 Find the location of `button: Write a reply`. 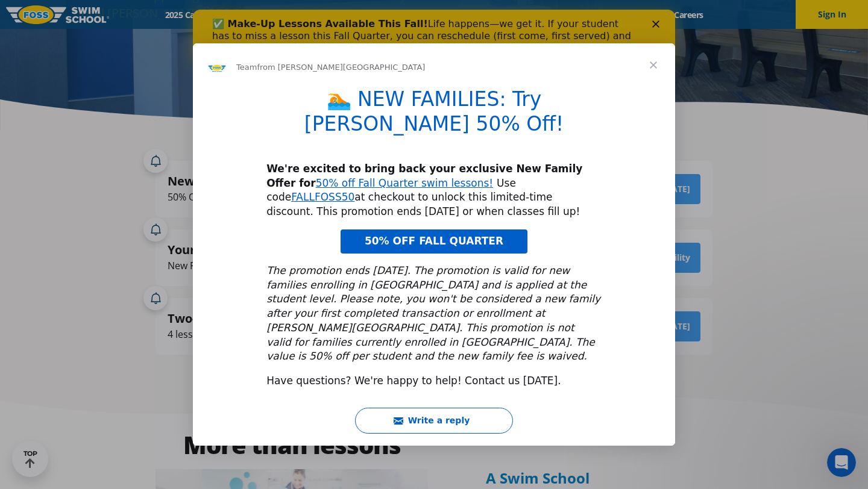

button: Write a reply is located at coordinates (434, 421).